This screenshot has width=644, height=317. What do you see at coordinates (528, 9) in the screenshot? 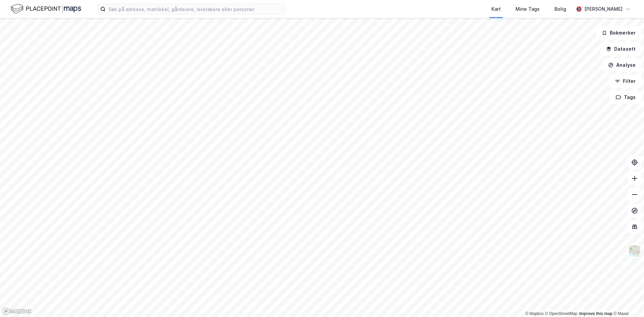
I see `div: Mine Tags` at bounding box center [528, 9].